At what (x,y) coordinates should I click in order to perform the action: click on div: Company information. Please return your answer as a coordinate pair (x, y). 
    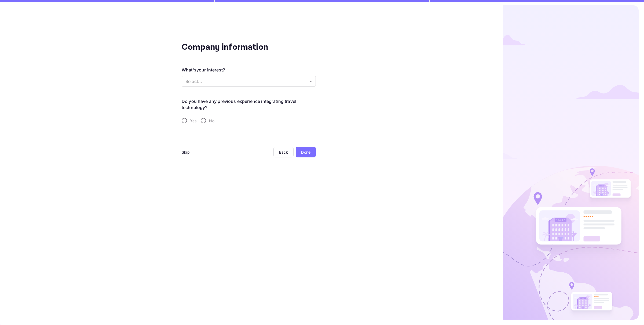
    Looking at the image, I should click on (236, 47).